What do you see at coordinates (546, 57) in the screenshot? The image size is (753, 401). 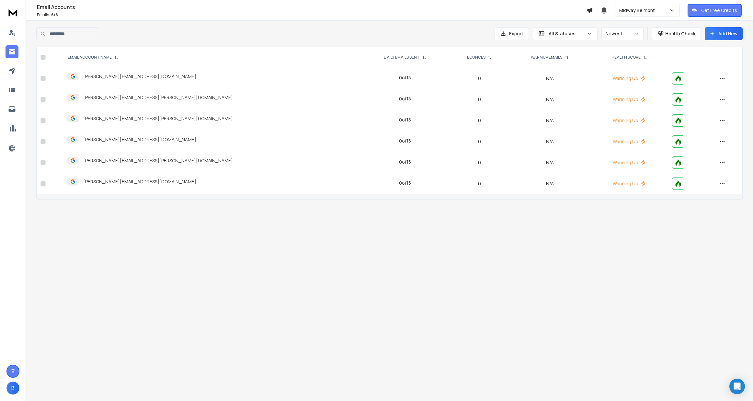 I see `p: WARMUP EMAILS` at bounding box center [546, 57].